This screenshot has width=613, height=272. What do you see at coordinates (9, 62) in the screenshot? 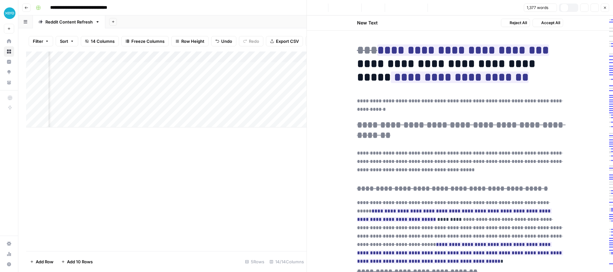
I see `a: Insights` at bounding box center [9, 62].